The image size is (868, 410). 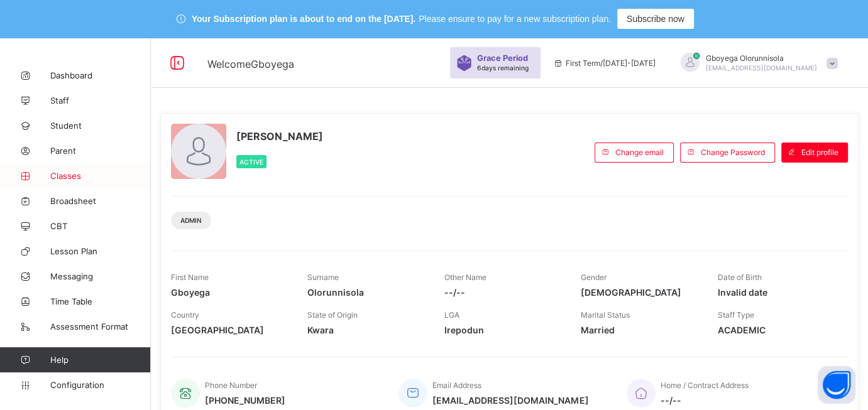 I want to click on span: Broadsheet, so click(x=100, y=201).